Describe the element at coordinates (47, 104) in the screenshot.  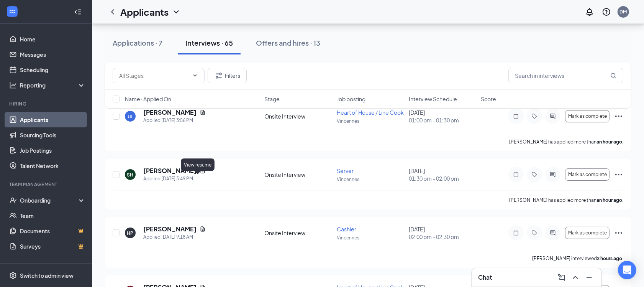
I see `div: Hiring` at that location.